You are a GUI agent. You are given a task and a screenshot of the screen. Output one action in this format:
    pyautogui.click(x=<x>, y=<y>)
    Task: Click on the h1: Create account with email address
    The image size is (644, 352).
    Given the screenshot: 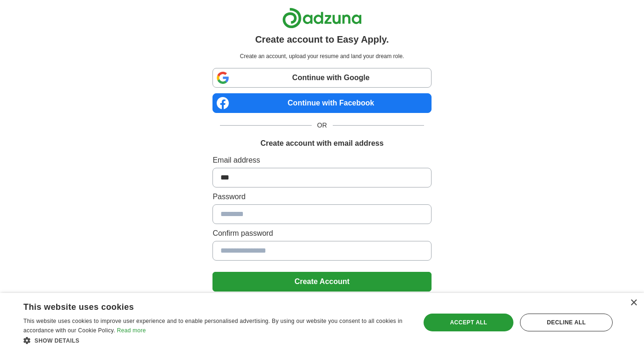 What is the action you would take?
    pyautogui.click(x=321, y=143)
    